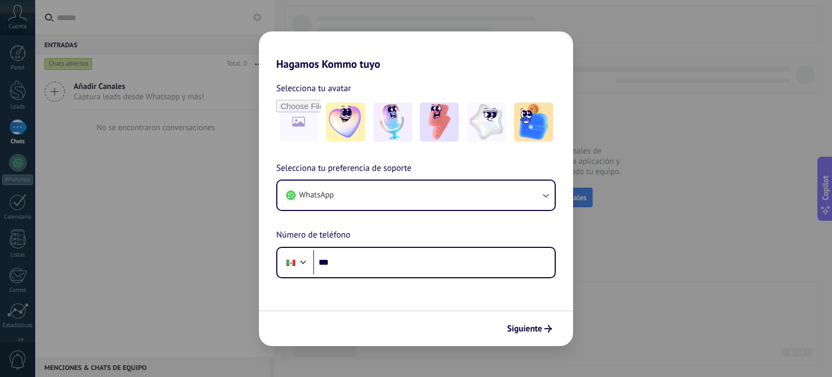 Image resolution: width=832 pixels, height=377 pixels. Describe the element at coordinates (529, 328) in the screenshot. I see `button: Siguiente` at that location.